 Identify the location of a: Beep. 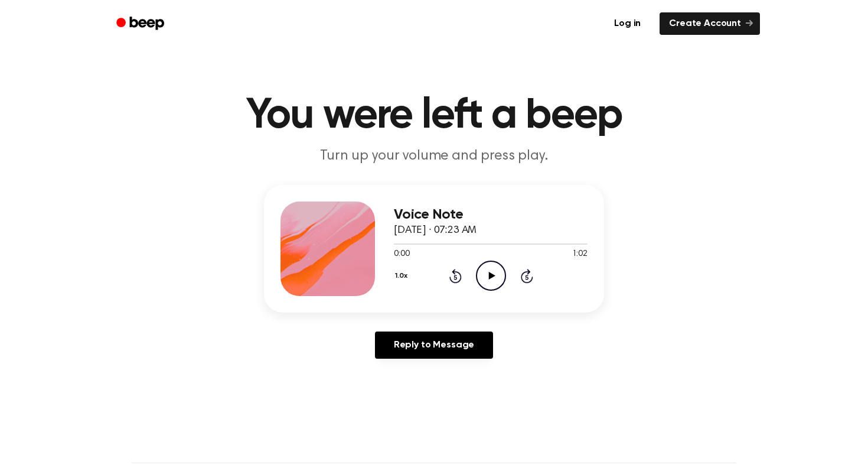
(141, 24).